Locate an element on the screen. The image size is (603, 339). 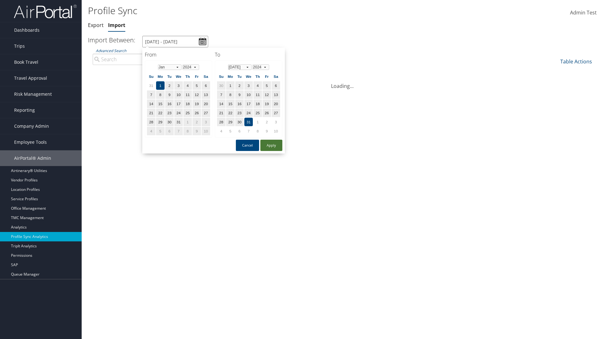
img: airportal-logo.png is located at coordinates (45, 11).